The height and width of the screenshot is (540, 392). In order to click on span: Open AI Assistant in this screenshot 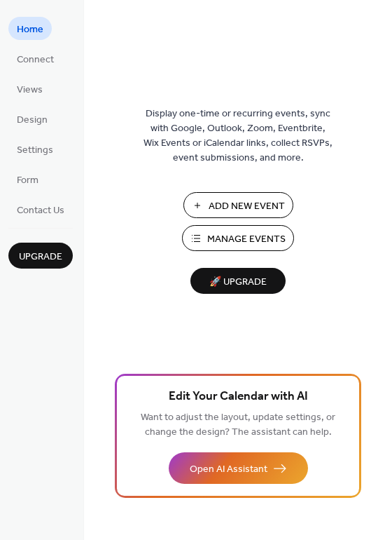, I will do `click(228, 469)`.